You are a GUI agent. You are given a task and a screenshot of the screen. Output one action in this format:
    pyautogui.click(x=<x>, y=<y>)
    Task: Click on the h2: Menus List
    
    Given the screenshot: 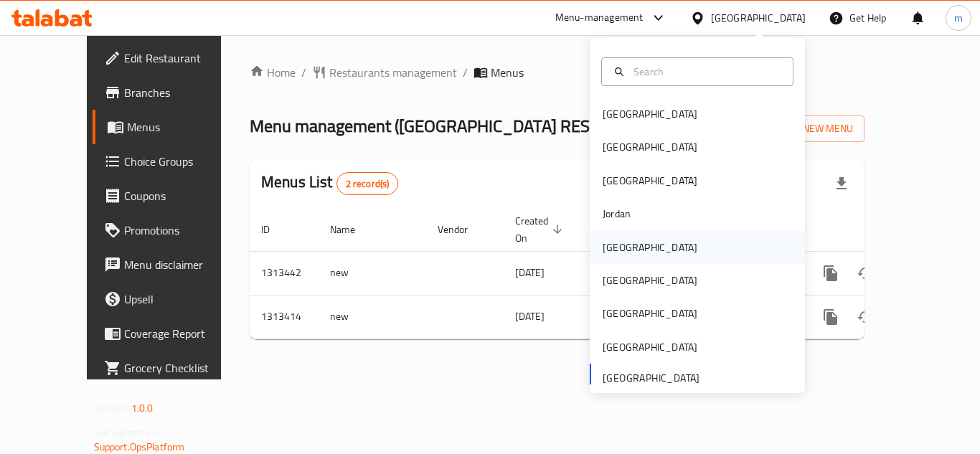 What is the action you would take?
    pyautogui.click(x=329, y=183)
    